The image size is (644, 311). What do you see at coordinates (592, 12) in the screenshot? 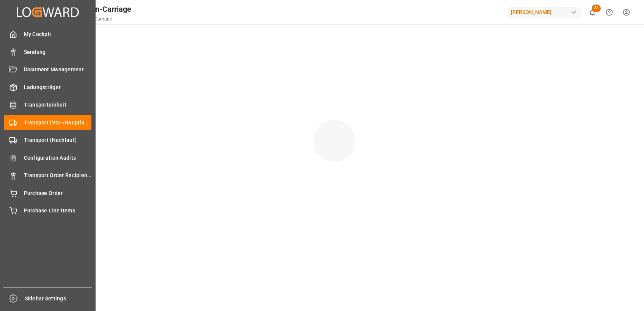
I see `button: show 23 new notifications` at bounding box center [592, 12].